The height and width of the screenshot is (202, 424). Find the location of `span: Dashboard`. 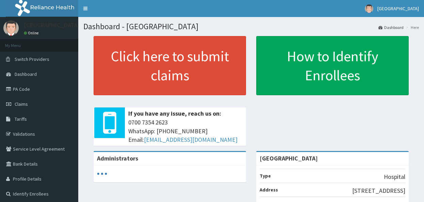

span: Dashboard is located at coordinates (26, 74).